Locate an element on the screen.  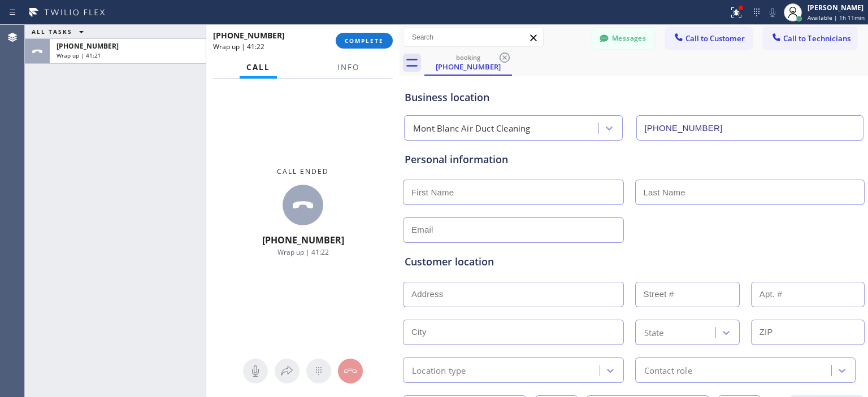
button: Call to Technicians is located at coordinates (810, 39).